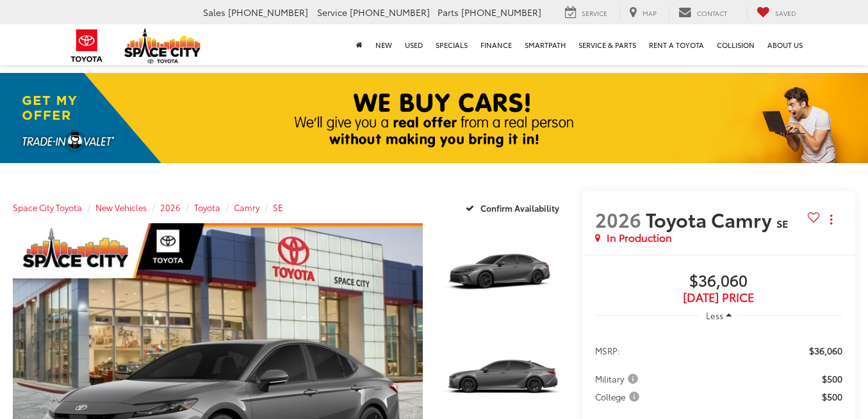  What do you see at coordinates (620, 397) in the screenshot?
I see `button: College` at bounding box center [620, 397].